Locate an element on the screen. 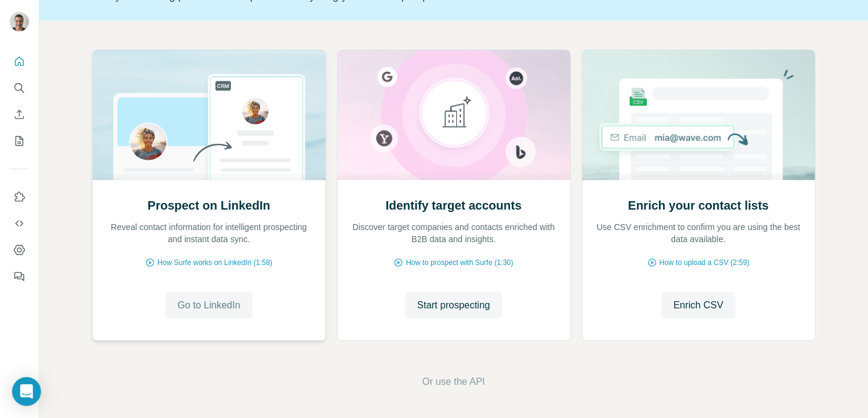  span: How Surfe works on LinkedIn (1:58) is located at coordinates (215, 263).